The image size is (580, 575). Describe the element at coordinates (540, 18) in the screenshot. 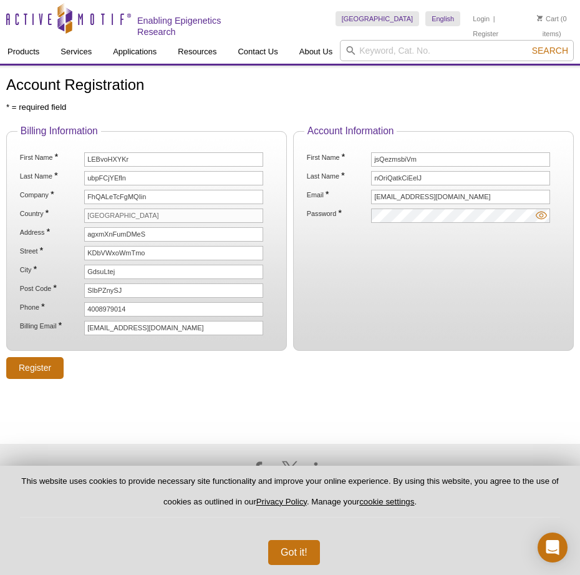

I see `img: Your Cart` at that location.